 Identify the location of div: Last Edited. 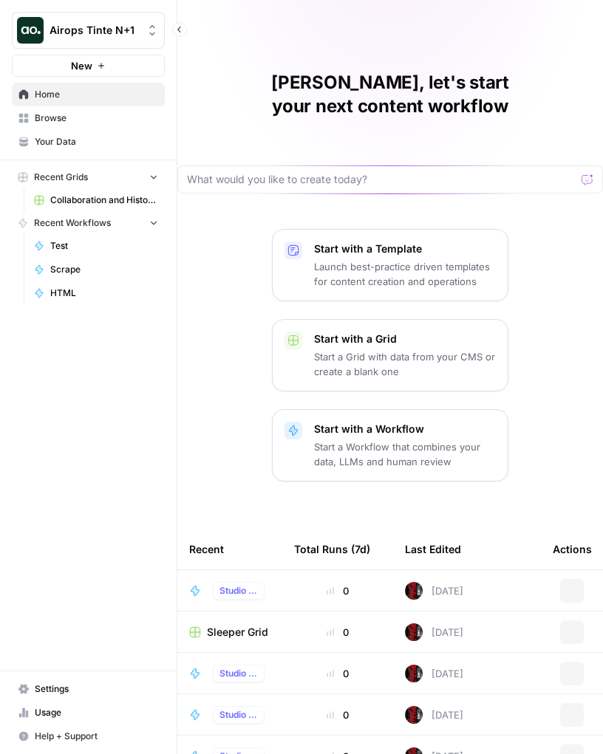
(433, 549).